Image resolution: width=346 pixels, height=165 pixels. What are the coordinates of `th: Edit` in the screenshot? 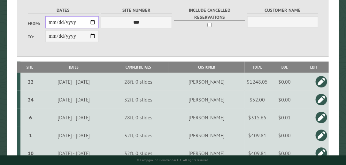 It's located at (314, 67).